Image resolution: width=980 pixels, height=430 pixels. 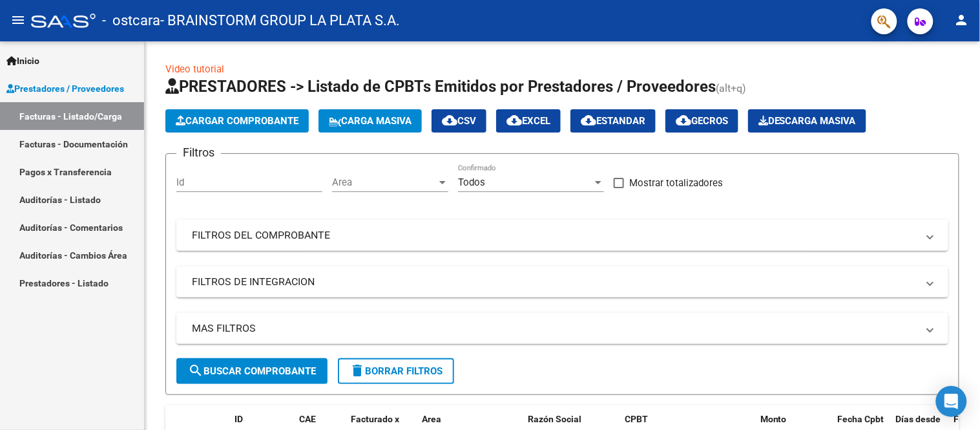 What do you see at coordinates (459, 121) in the screenshot?
I see `button: CSV` at bounding box center [459, 121].